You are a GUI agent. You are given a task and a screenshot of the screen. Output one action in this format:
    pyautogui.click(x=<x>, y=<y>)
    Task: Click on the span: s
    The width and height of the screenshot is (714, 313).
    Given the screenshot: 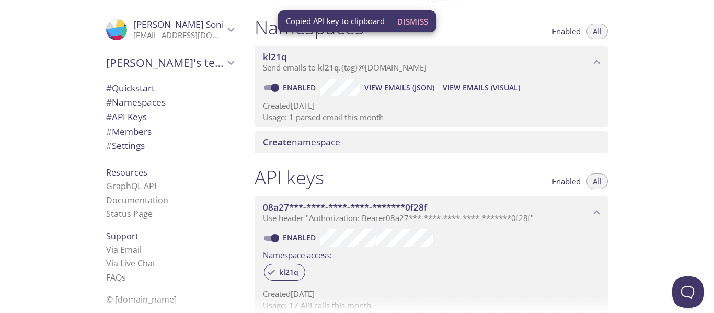 What is the action you would take?
    pyautogui.click(x=124, y=278)
    